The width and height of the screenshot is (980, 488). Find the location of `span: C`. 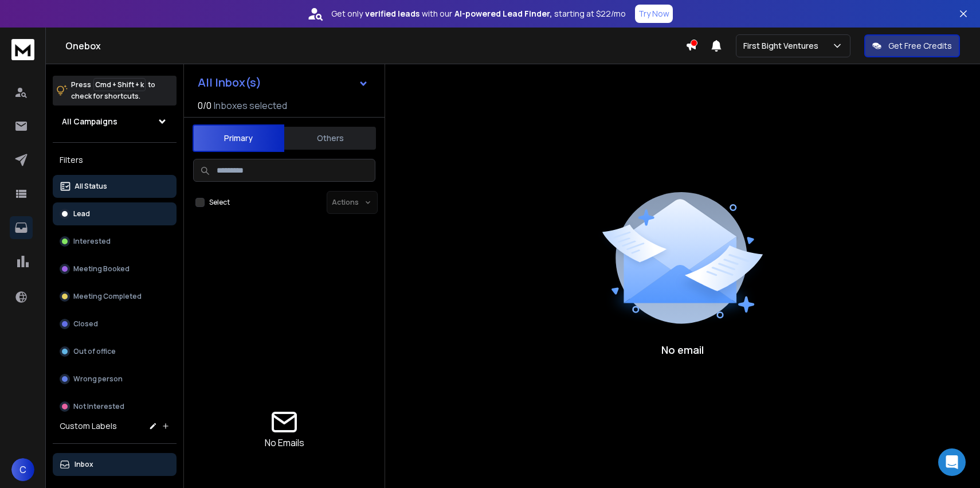

span: C is located at coordinates (23, 470).